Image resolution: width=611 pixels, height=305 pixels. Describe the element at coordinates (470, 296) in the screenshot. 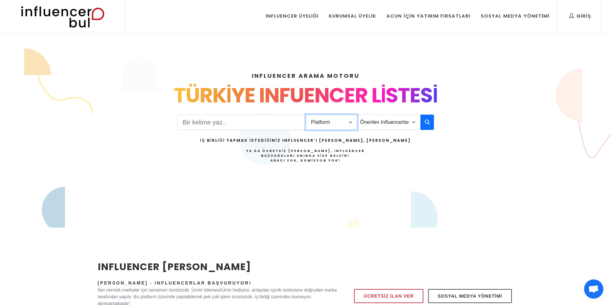

I see `a: Sosyal Medya Yönetimi` at that location.